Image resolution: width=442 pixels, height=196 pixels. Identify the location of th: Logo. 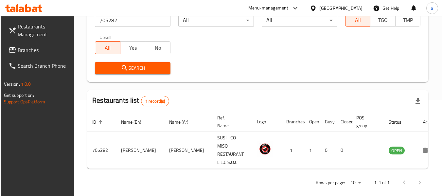
(267, 122).